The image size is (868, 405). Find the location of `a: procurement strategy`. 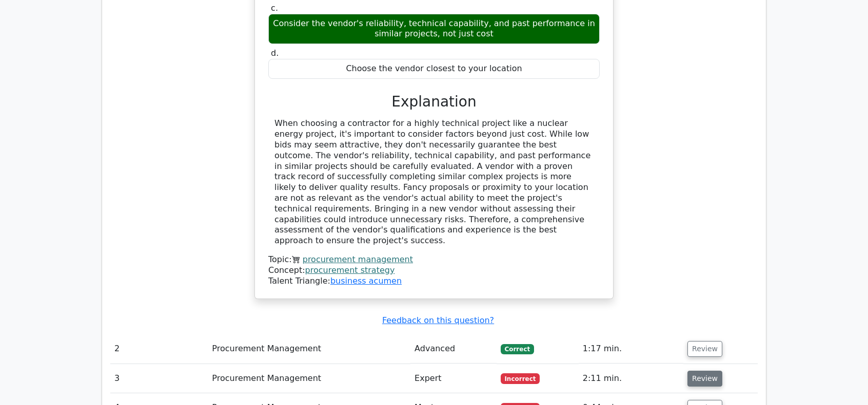

a: procurement strategy is located at coordinates (350, 270).